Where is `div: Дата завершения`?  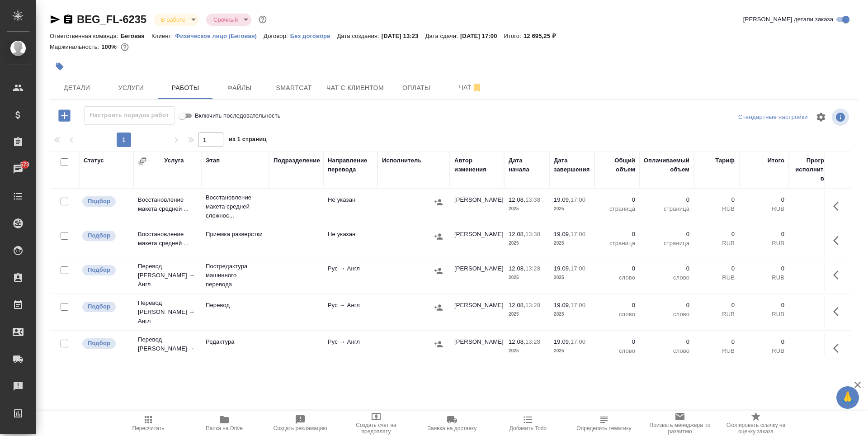 div: Дата завершения is located at coordinates (572, 165).